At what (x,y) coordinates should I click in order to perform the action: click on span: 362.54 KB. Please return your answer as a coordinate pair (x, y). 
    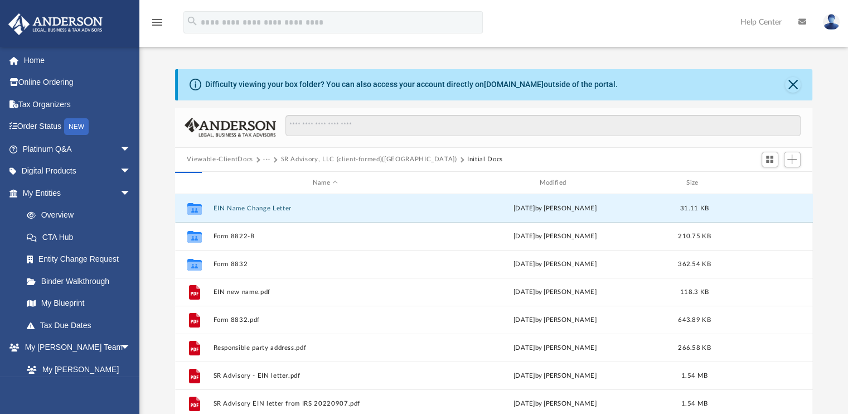
    Looking at the image, I should click on (694, 264).